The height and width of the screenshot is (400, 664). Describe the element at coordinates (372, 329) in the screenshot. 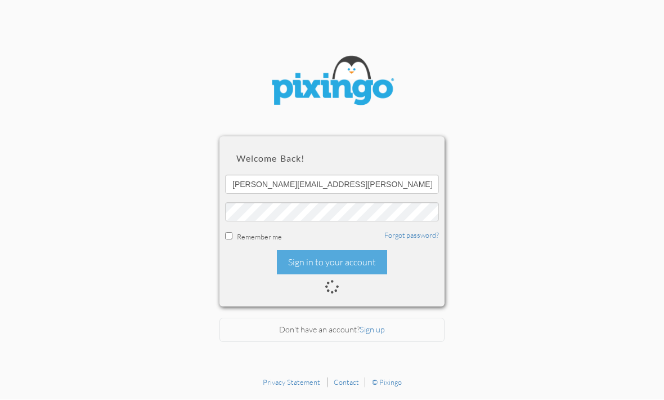

I see `a: Sign up` at that location.